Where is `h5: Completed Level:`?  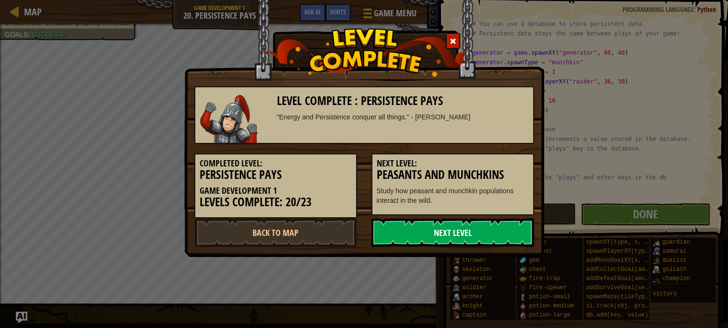
h5: Completed Level: is located at coordinates (276, 164).